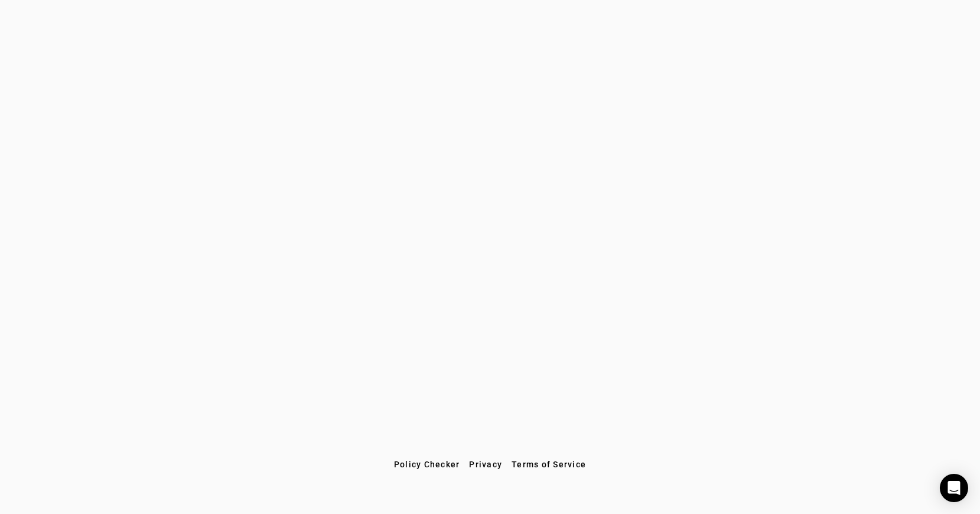 Image resolution: width=980 pixels, height=514 pixels. I want to click on button: Terms of Service, so click(549, 464).